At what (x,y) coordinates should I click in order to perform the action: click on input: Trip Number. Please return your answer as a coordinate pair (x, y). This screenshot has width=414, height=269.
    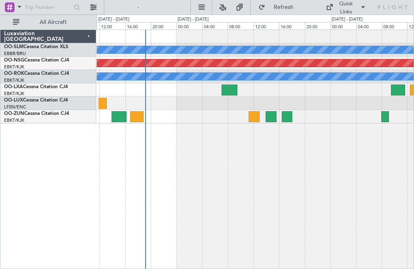
    Looking at the image, I should click on (48, 7).